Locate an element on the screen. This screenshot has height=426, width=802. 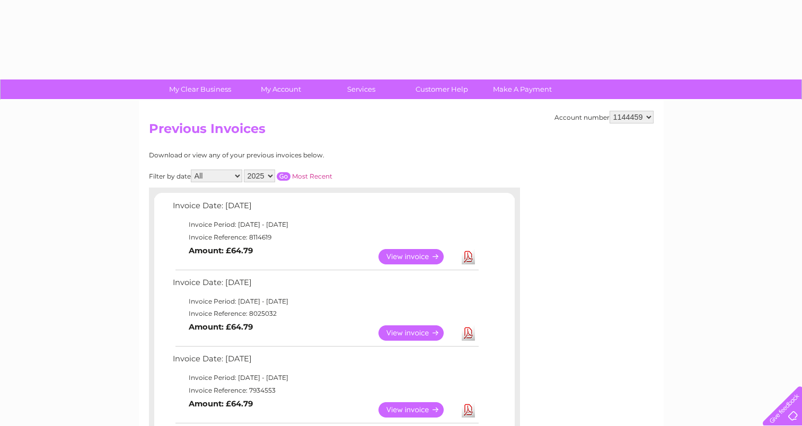
a: Customer Help is located at coordinates (442, 89).